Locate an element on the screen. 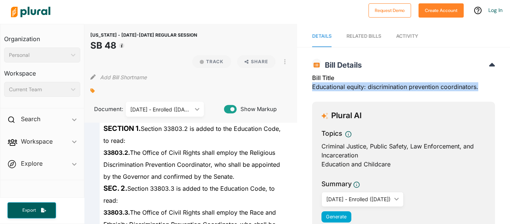  div: Personal is located at coordinates (38, 55).